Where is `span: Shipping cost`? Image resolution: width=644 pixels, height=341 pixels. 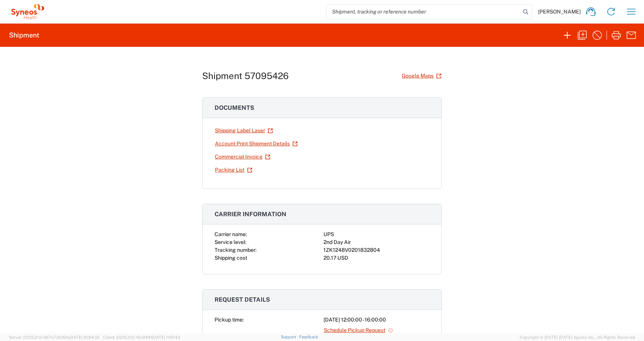
span: Shipping cost is located at coordinates (230, 258).